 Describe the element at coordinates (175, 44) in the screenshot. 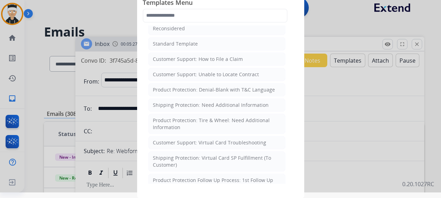

I see `div: Standard Template` at that location.